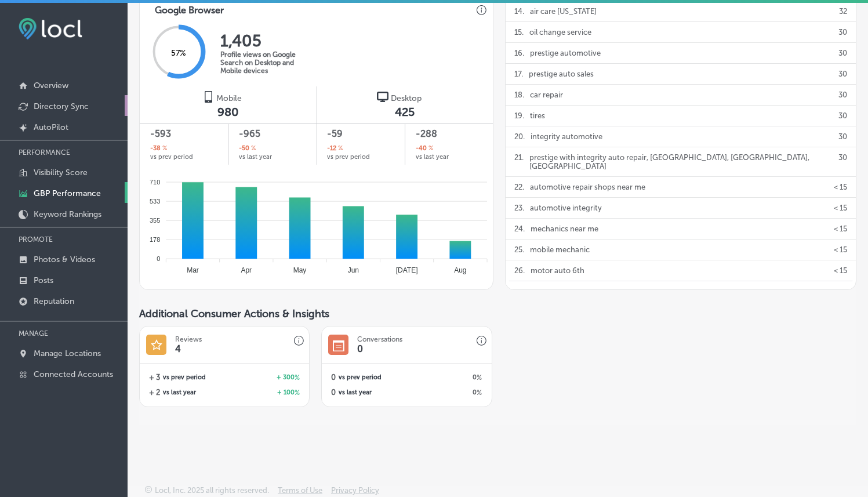 The width and height of the screenshot is (868, 497). What do you see at coordinates (267, 63) in the screenshot?
I see `p: Profile views on Google Search on Desktop and Mobile devices` at bounding box center [267, 63].